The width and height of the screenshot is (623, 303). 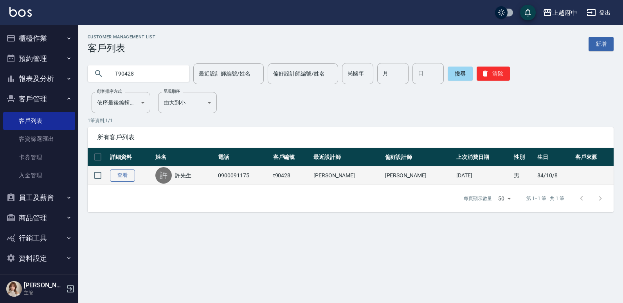 I want to click on th: 偏好設計師, so click(x=419, y=157).